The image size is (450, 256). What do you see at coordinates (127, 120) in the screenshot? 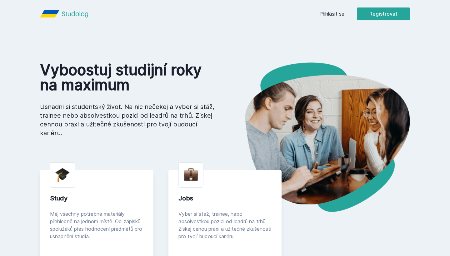
I see `p: Usnadni si studentský život. Na nic nečekej a vyber si stáž, trainee nebo absolvestkou pozici od ...` at bounding box center [127, 120].